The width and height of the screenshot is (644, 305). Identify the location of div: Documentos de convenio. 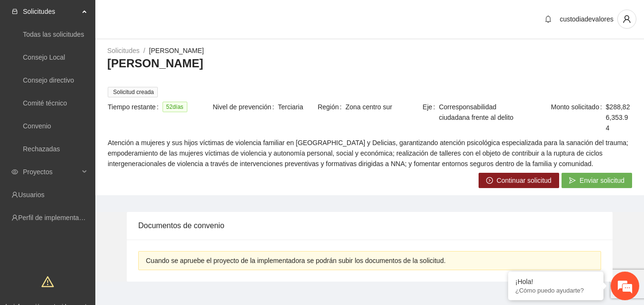
(369, 225).